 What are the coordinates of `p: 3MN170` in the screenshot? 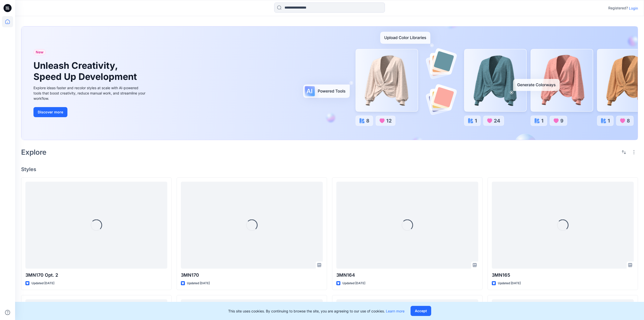 It's located at (252, 275).